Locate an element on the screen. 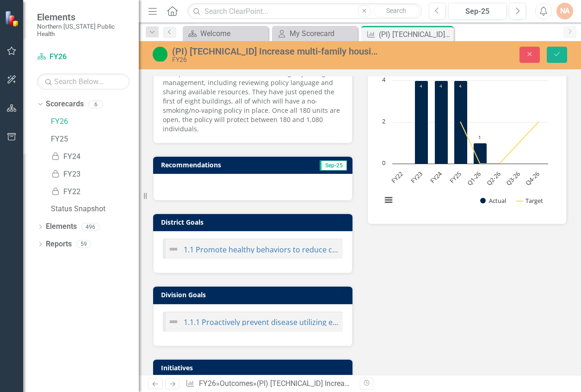  a: Status Snapshot is located at coordinates (95, 209).